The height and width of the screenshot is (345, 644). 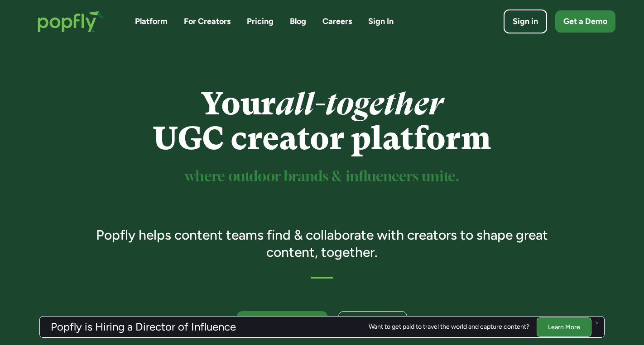 I want to click on a: For Brands, so click(x=373, y=324).